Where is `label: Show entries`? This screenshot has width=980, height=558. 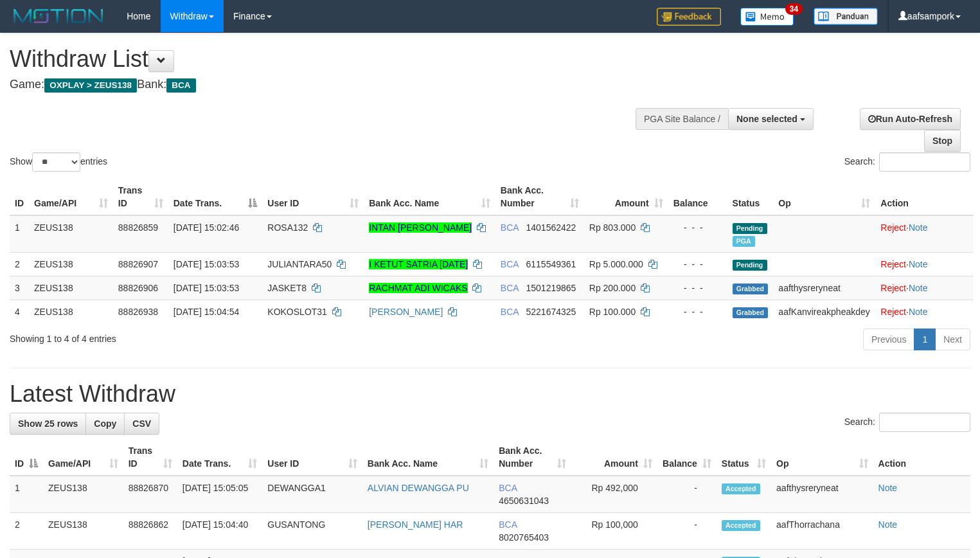
label: Show entries is located at coordinates (58, 162).